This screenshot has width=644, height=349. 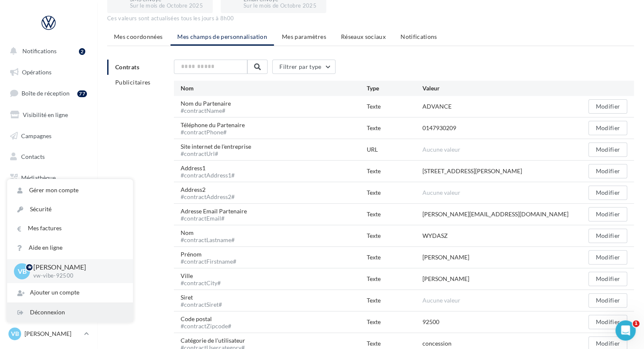 What do you see at coordinates (33, 156) in the screenshot?
I see `span: Contacts` at bounding box center [33, 156].